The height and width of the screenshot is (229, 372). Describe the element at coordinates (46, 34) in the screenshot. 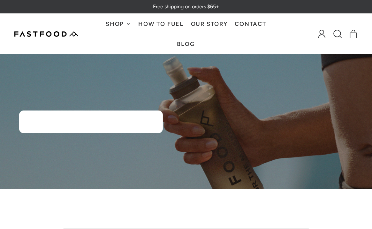

I see `img: Fastfood` at that location.